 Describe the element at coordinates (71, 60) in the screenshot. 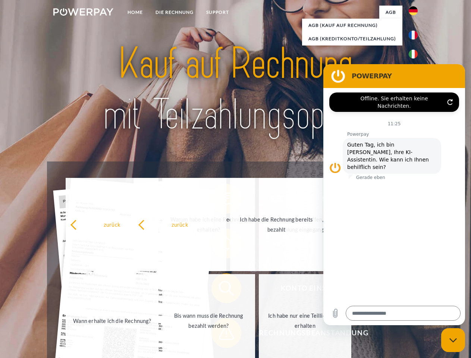

I see `p: 11:25` at that location.